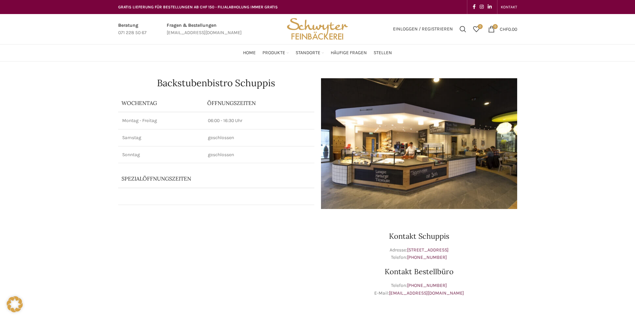  I want to click on a: Suchen, so click(463, 29).